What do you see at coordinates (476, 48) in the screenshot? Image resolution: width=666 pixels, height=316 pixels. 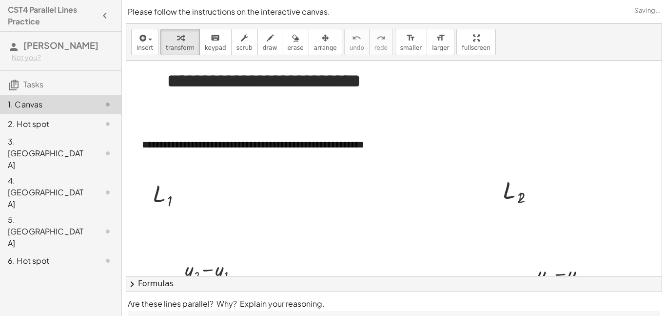 I see `span: fullscreen` at bounding box center [476, 48].